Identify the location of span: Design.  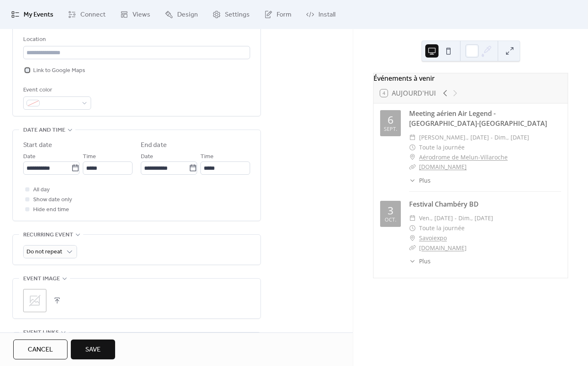
(188, 15).